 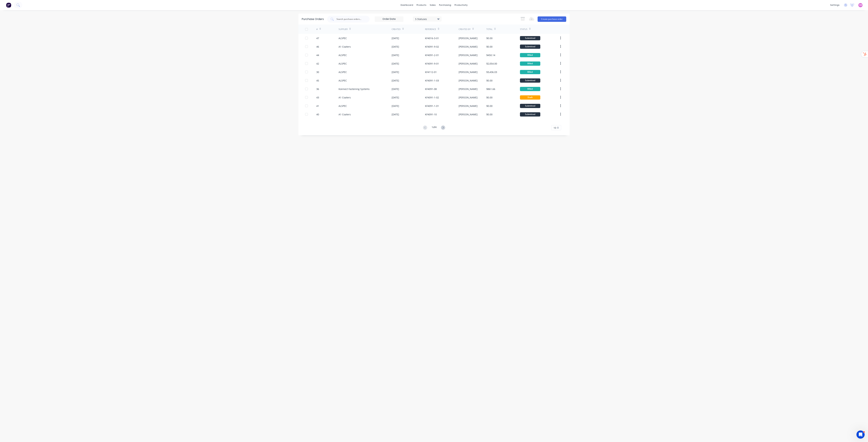 I want to click on div: 36, so click(x=318, y=89).